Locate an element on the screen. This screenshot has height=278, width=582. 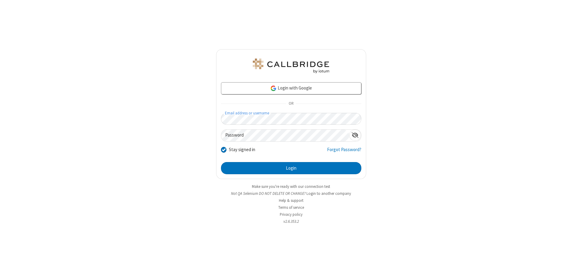
div: Show password is located at coordinates (355, 135).